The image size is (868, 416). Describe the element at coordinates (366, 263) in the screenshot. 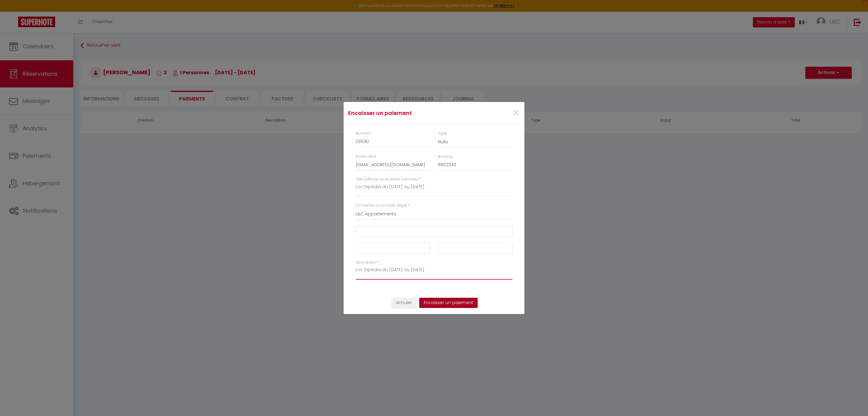

I see `label: Description` at that location.